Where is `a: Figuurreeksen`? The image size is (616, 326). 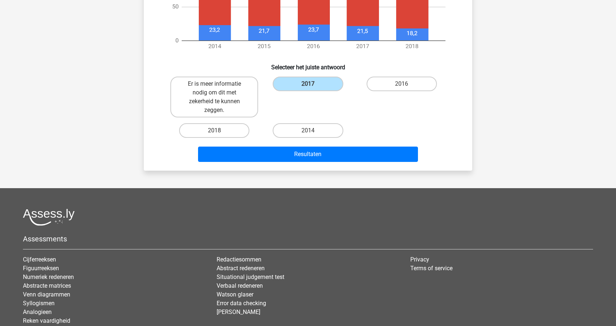 a: Figuurreeksen is located at coordinates (41, 268).